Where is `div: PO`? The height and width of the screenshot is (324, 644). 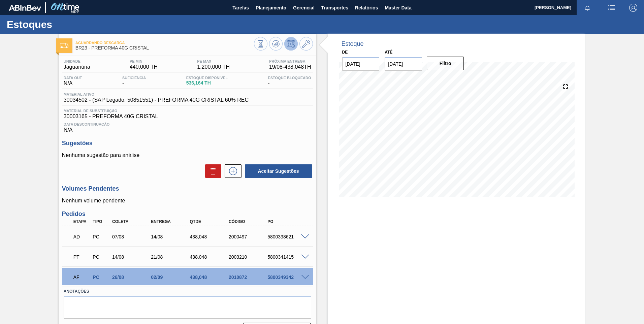 div: PO is located at coordinates (287, 222).